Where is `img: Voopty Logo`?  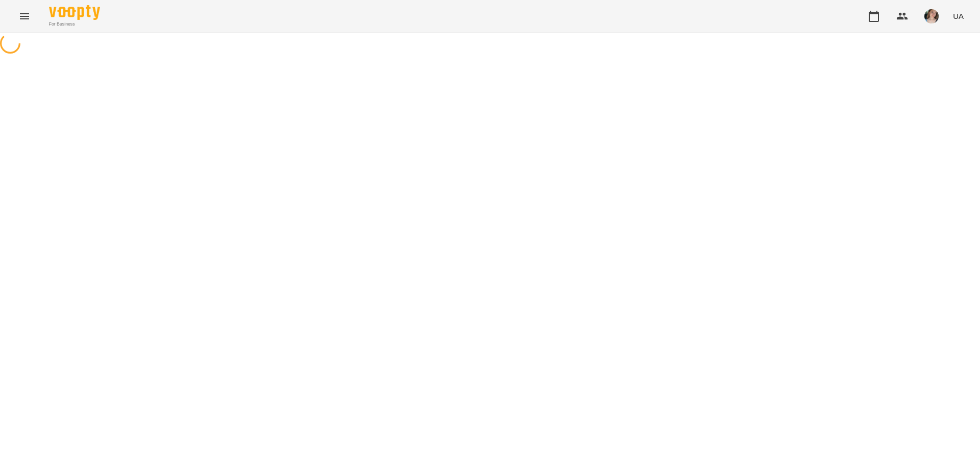 img: Voopty Logo is located at coordinates (75, 12).